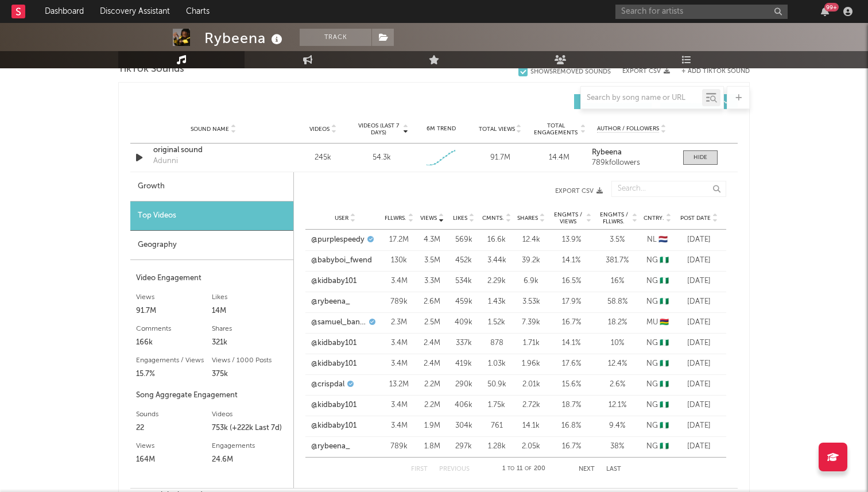 This screenshot has height=492, width=868. Describe the element at coordinates (497, 385) in the screenshot. I see `div: 50.9k` at that location.